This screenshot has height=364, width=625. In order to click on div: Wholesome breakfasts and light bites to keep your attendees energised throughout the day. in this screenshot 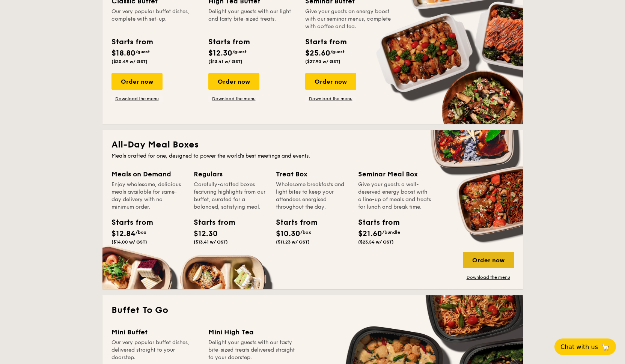, I will do `click(312, 196)`.